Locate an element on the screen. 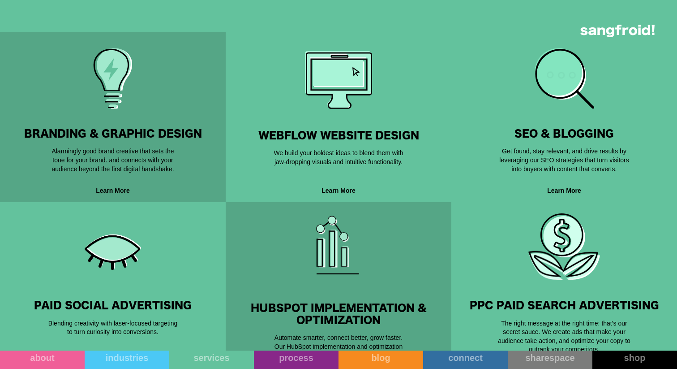 Image resolution: width=677 pixels, height=369 pixels. strong: SEO & Blogging is located at coordinates (565, 134).